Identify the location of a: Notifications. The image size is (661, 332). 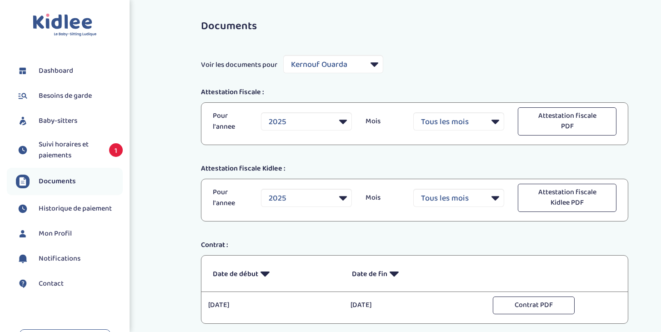
(69, 259).